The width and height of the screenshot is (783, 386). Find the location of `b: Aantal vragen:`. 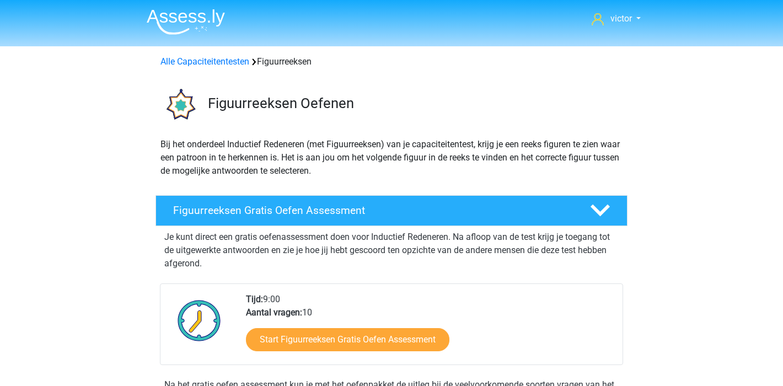

b: Aantal vragen: is located at coordinates (274, 312).